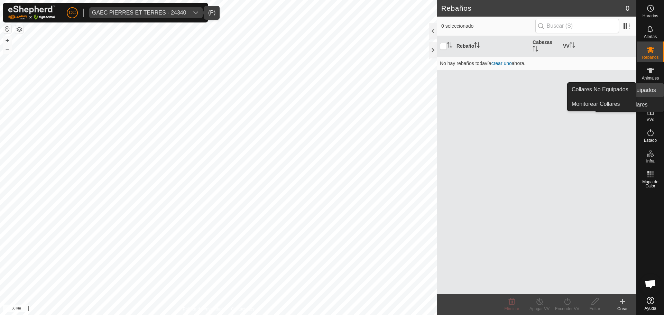 This screenshot has height=315, width=664. I want to click on a: Contáctenos, so click(242, 309).